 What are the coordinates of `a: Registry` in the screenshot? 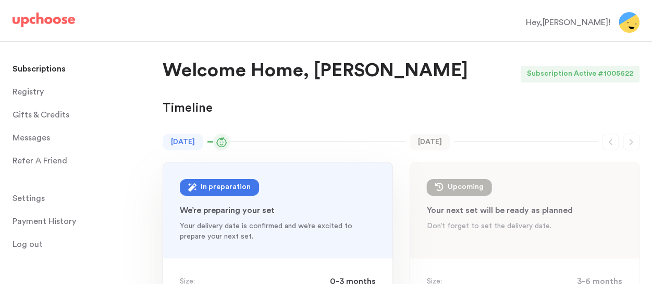 It's located at (72, 92).